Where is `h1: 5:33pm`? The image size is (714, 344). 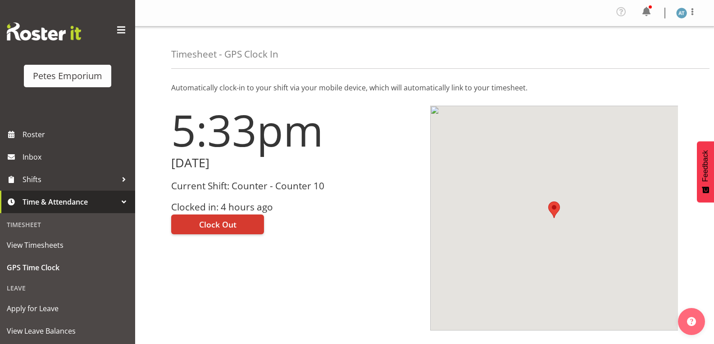
h1: 5:33pm is located at coordinates (295, 130).